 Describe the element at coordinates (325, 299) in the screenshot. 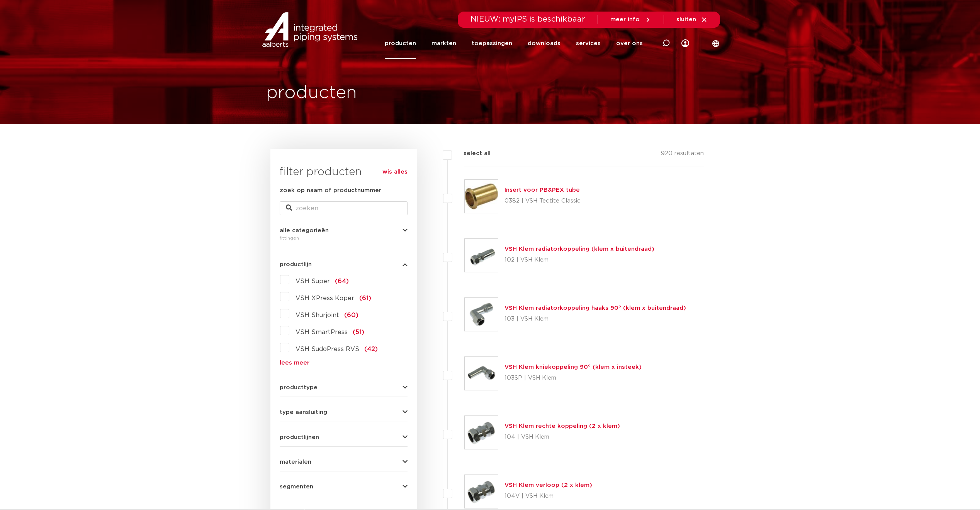

I see `span: VSH XPress Koper` at that location.